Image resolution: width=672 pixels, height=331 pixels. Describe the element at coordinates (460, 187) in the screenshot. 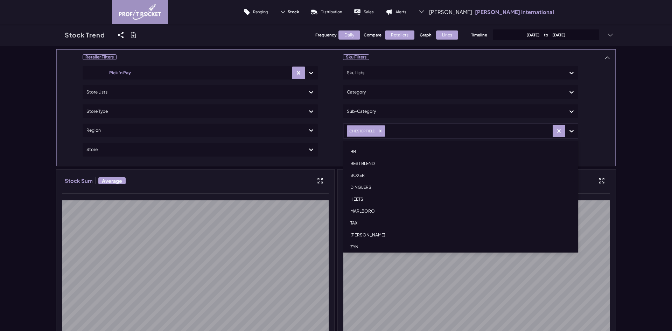

I see `div: DINGLERS` at that location.